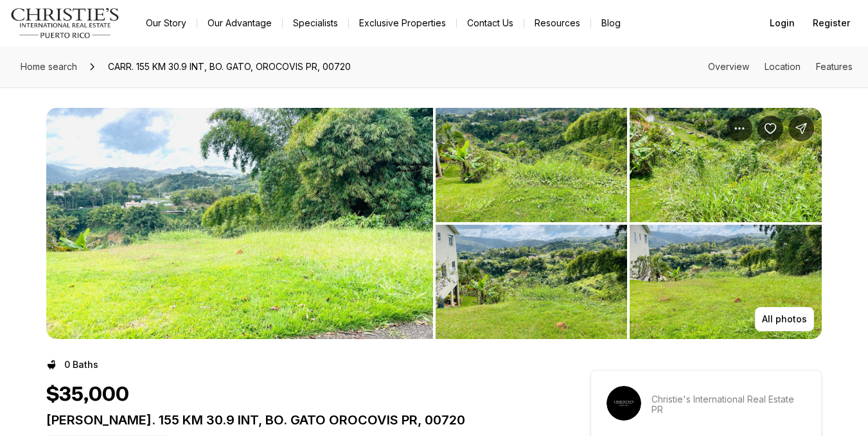 The image size is (868, 436). I want to click on a: Our Story, so click(166, 23).